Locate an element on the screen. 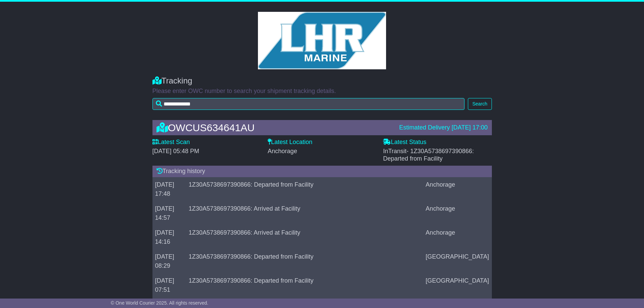 This screenshot has width=644, height=308. button: Search is located at coordinates (480, 104).